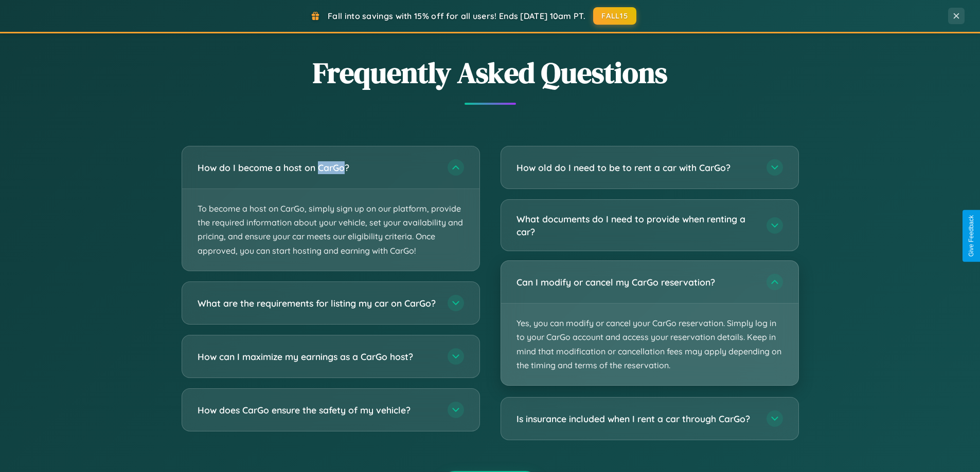  What do you see at coordinates (971, 236) in the screenshot?
I see `div: Give Feedback` at bounding box center [971, 236].